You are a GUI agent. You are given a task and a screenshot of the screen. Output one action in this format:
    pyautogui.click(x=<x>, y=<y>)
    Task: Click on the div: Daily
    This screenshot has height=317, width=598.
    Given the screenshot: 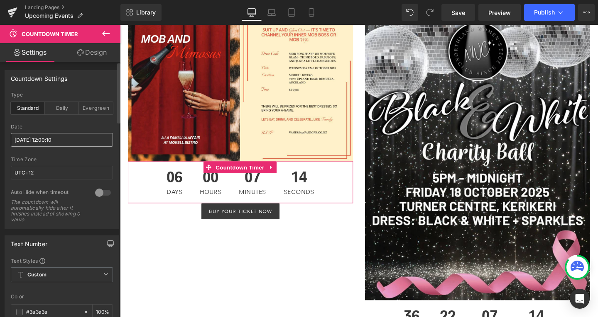 What is the action you would take?
    pyautogui.click(x=62, y=108)
    